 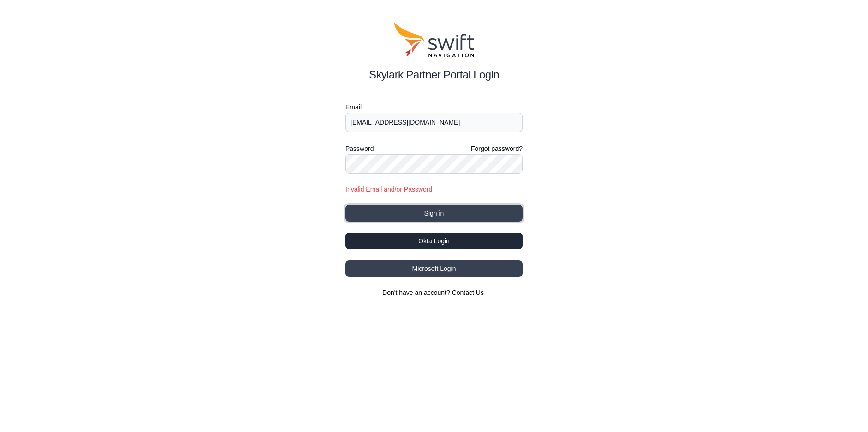 What do you see at coordinates (434, 213) in the screenshot?
I see `button: Sign in` at bounding box center [434, 213].